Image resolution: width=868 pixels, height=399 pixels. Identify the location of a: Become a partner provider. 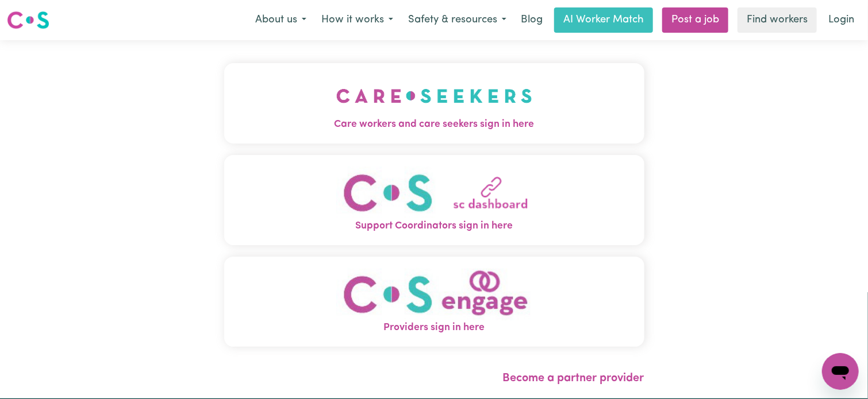
(573, 379).